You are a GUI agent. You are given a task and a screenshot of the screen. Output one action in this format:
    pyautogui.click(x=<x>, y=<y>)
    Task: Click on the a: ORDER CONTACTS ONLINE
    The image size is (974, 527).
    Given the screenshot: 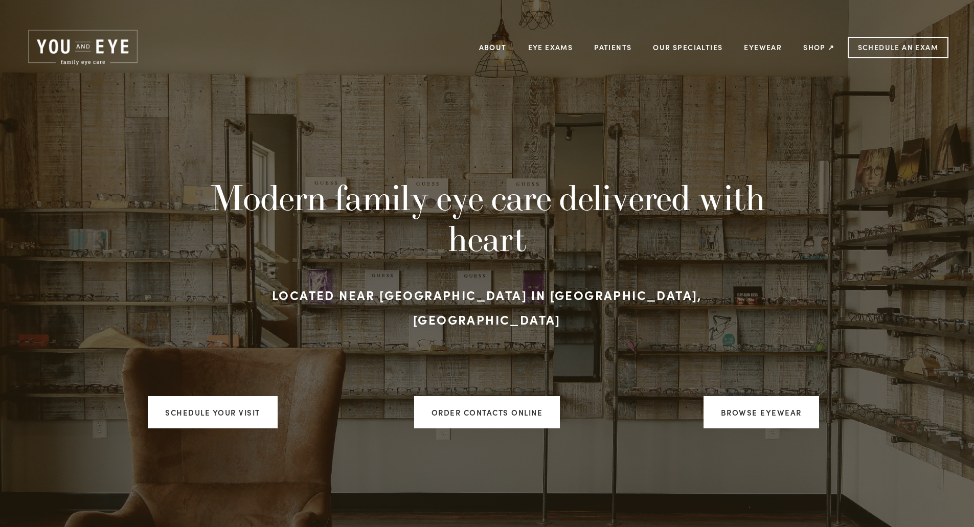 What is the action you would take?
    pyautogui.click(x=487, y=412)
    